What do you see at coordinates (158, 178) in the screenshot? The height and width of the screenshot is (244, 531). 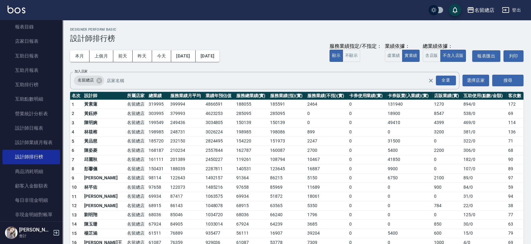 I see `td: 98114` at bounding box center [158, 178].